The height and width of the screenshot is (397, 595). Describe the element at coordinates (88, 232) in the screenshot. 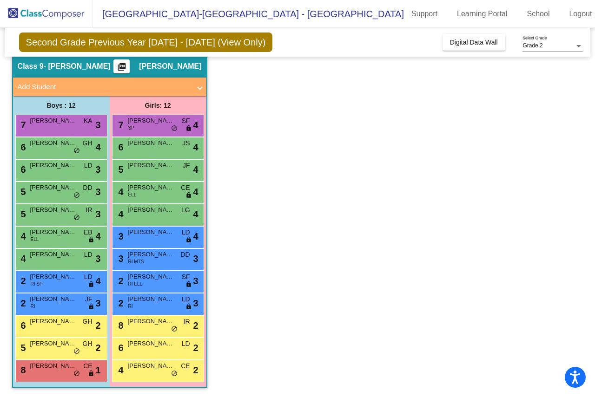

I see `span: EB` at that location.